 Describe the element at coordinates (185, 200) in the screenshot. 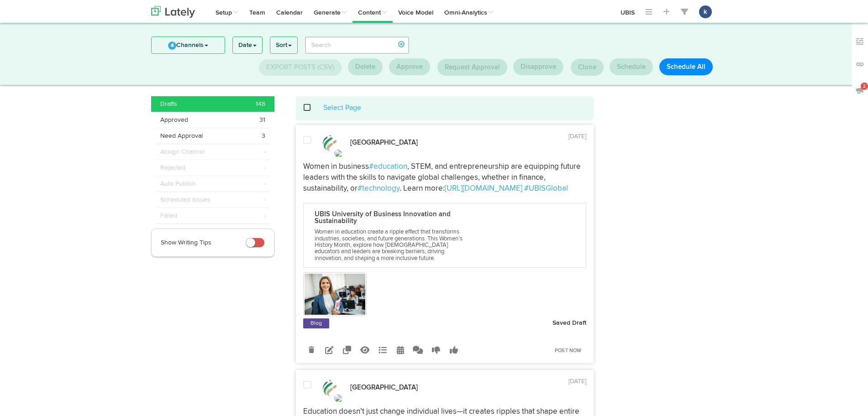

I see `span: Scheduled Issues` at that location.